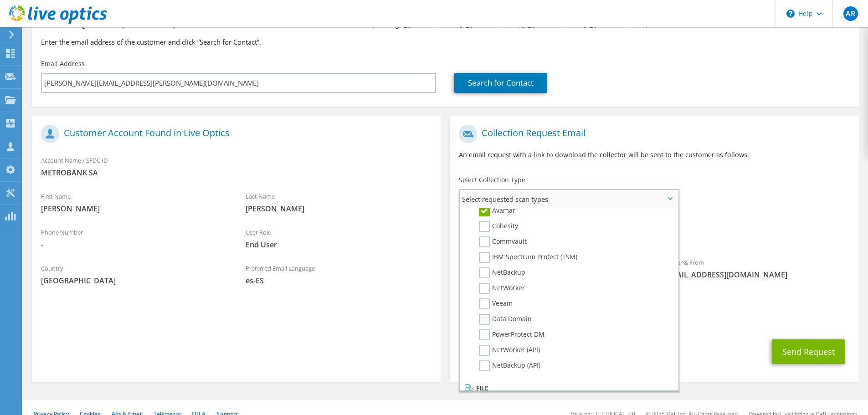  Describe the element at coordinates (654, 230) in the screenshot. I see `div: Requested Collections` at that location.